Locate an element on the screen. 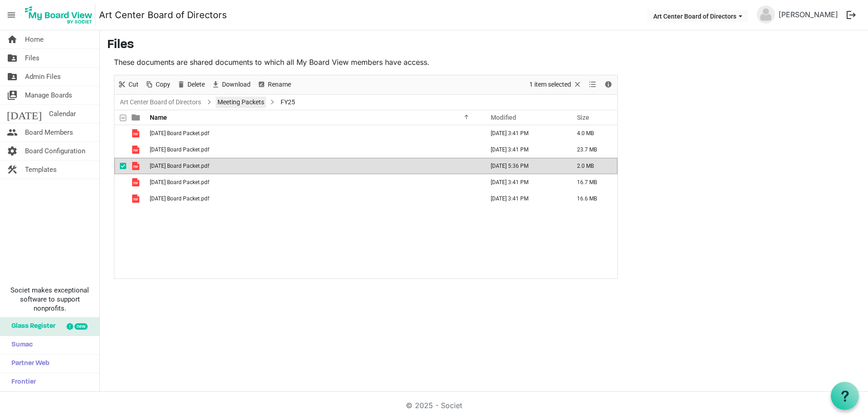 This screenshot has width=868, height=419. div: Details is located at coordinates (609, 85).